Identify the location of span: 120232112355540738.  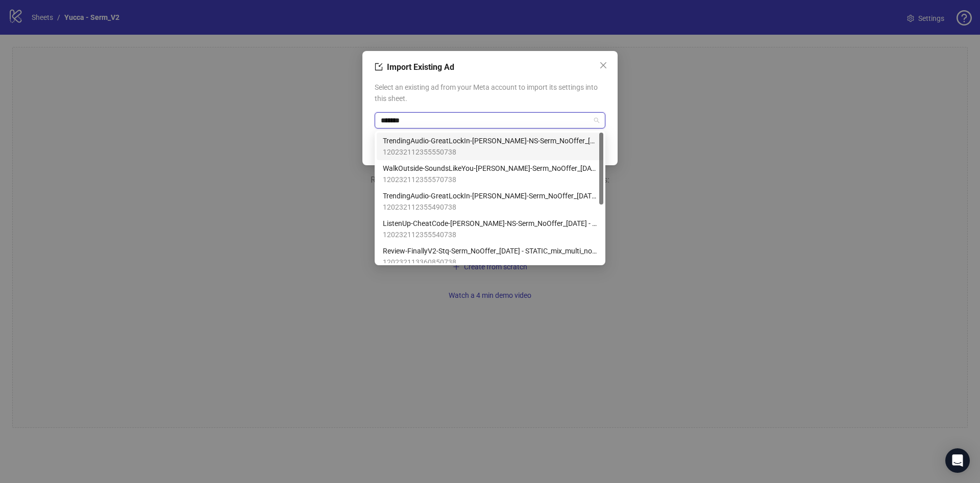
(490, 235).